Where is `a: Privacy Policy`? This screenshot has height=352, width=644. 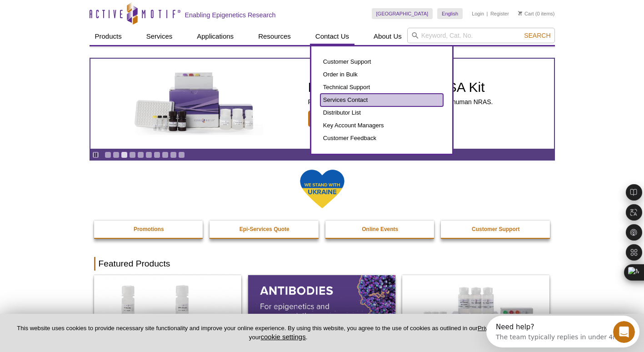 a: Privacy Policy is located at coordinates (496, 328).